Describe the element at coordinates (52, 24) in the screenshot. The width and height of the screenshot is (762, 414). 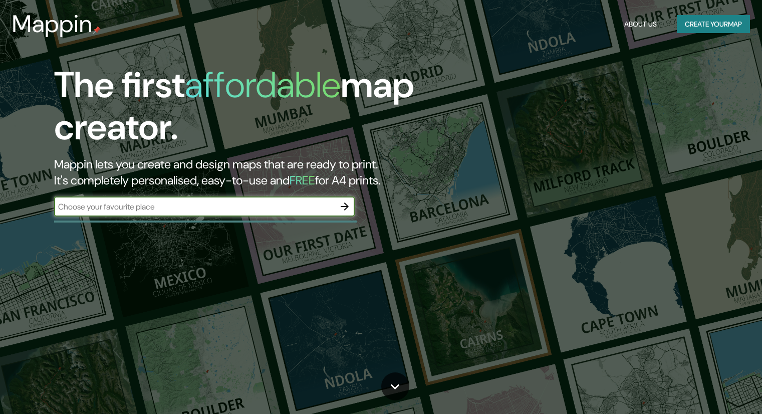
I see `h3: Mappin` at that location.